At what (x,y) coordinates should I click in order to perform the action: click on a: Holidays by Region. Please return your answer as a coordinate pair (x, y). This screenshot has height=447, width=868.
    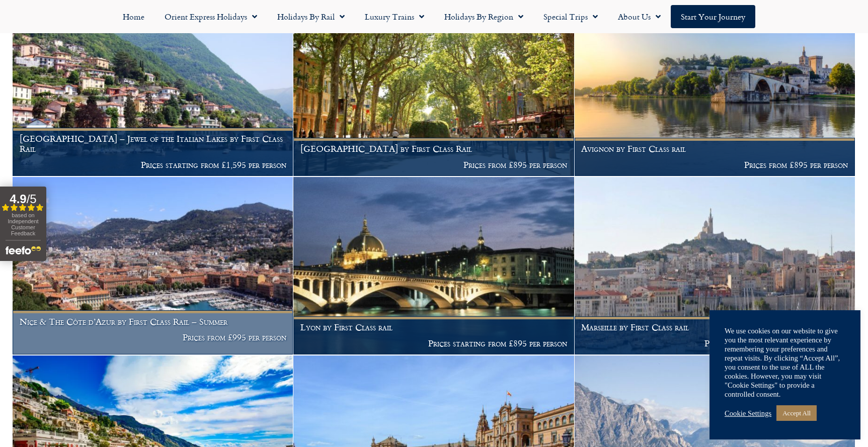
    Looking at the image, I should click on (484, 16).